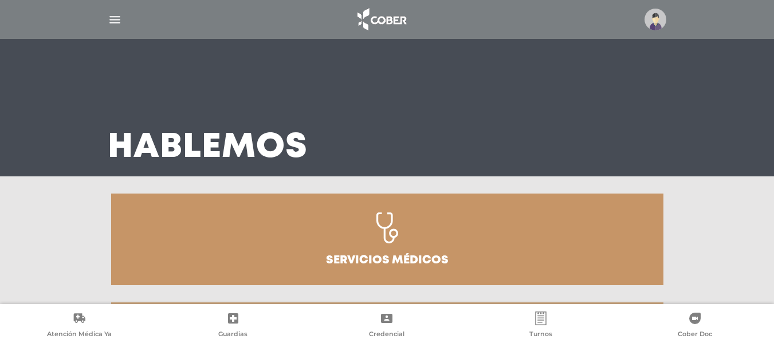 The height and width of the screenshot is (343, 774). Describe the element at coordinates (387, 239) in the screenshot. I see `a: Servicios médicos` at that location.